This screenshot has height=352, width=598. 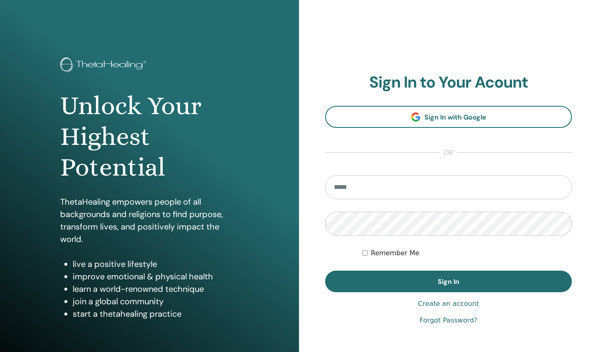 What do you see at coordinates (455, 117) in the screenshot?
I see `span: Sign In with Google` at bounding box center [455, 117].